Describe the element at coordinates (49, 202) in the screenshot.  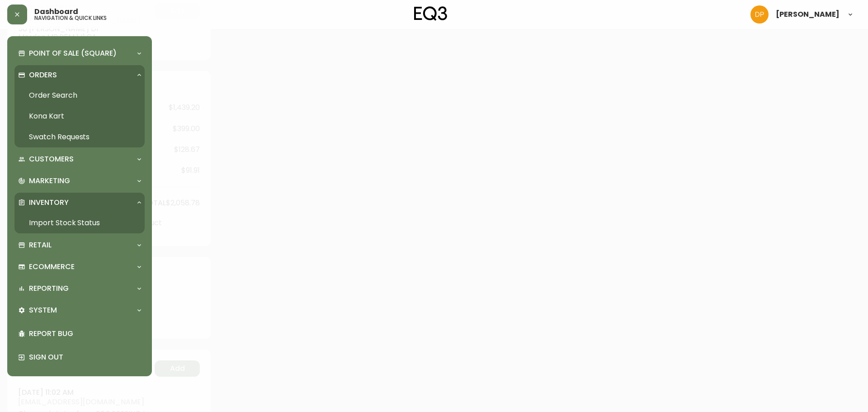
I see `p: Inventory` at that location.